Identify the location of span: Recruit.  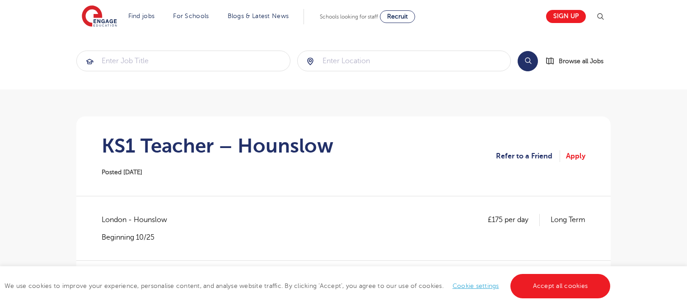
(397, 16).